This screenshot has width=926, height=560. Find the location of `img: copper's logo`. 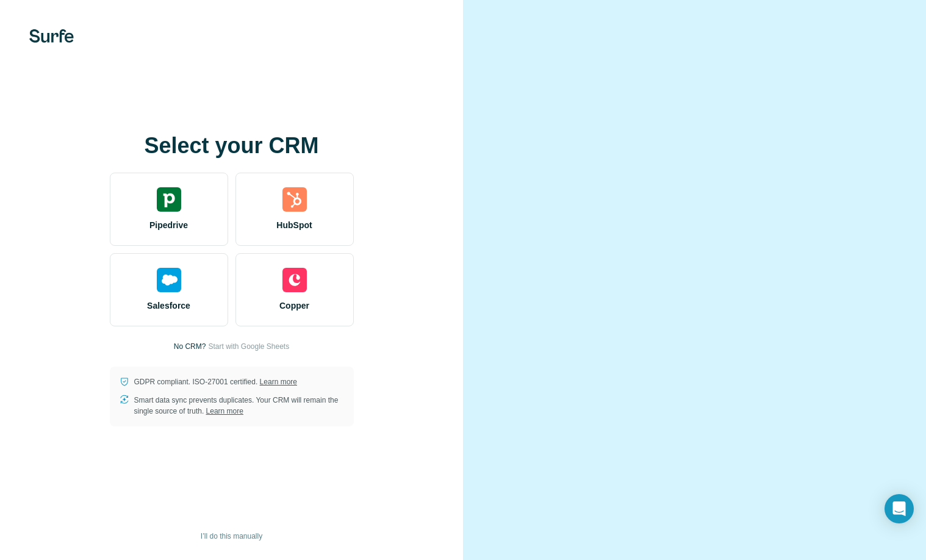

img: copper's logo is located at coordinates (295, 280).